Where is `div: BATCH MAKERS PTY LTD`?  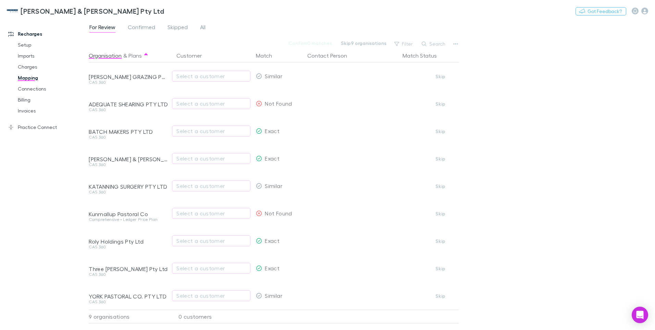 div: BATCH MAKERS PTY LTD is located at coordinates (129, 132).